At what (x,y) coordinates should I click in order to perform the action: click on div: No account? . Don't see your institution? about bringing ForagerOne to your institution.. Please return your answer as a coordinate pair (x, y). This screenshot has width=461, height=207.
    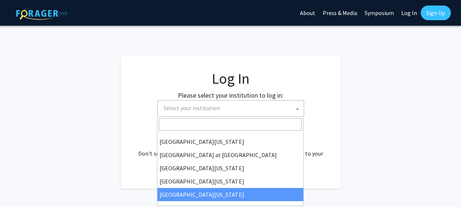
    Looking at the image, I should click on (231, 149).